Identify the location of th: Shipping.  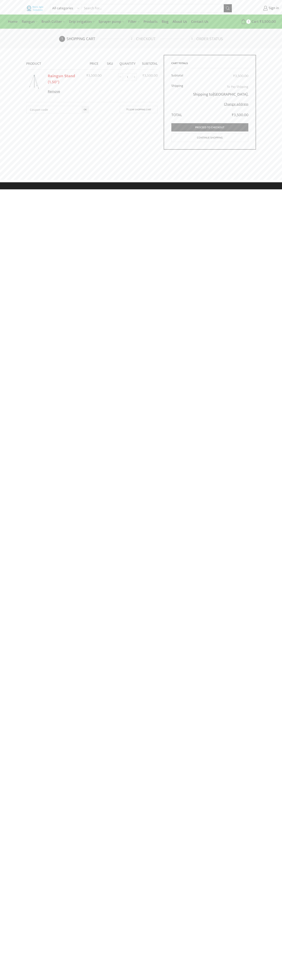
(179, 95).